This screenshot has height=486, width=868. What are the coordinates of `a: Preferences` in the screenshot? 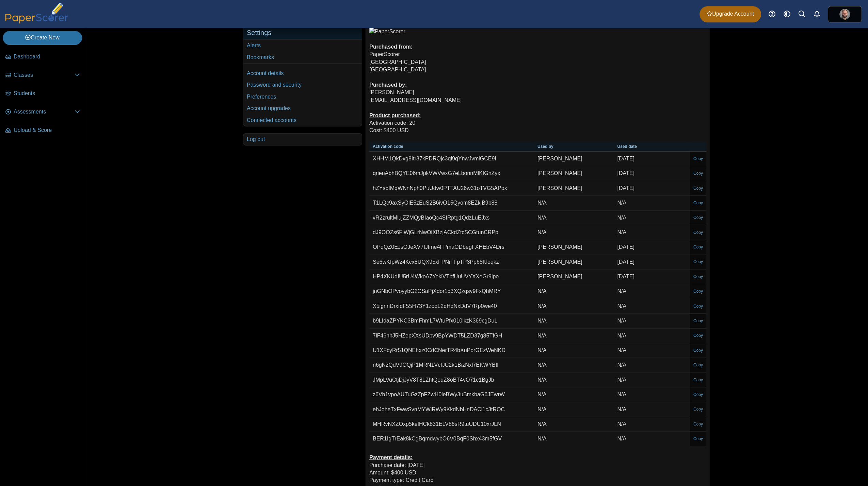 It's located at (302, 97).